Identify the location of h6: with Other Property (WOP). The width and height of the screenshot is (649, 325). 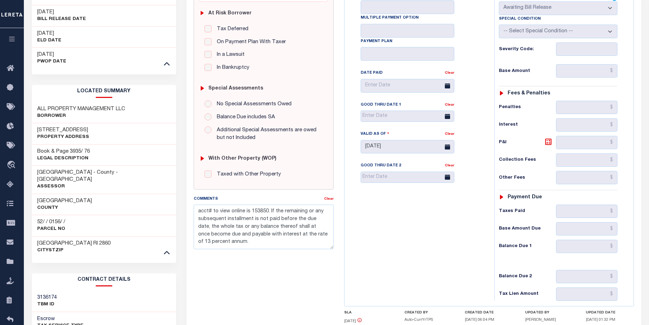
(242, 158).